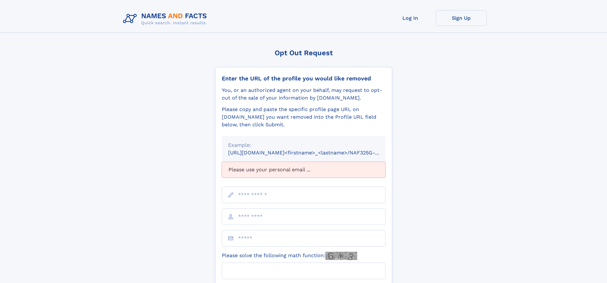  I want to click on div: Enter the URL of the profile you would like removed, so click(304, 78).